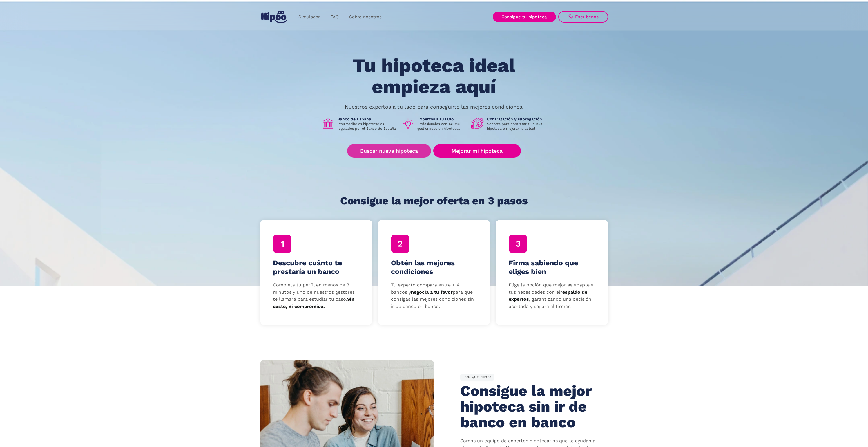 Image resolution: width=868 pixels, height=447 pixels. I want to click on h1: Contratación y subrogación, so click(516, 119).